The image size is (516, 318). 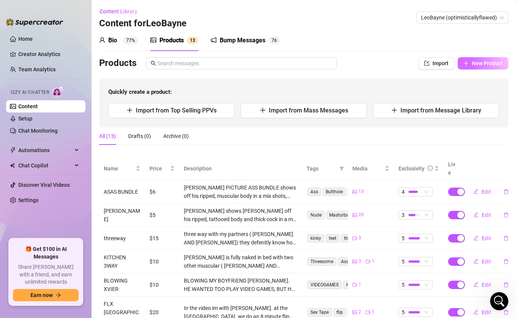 I want to click on span: arrow-right, so click(x=58, y=295).